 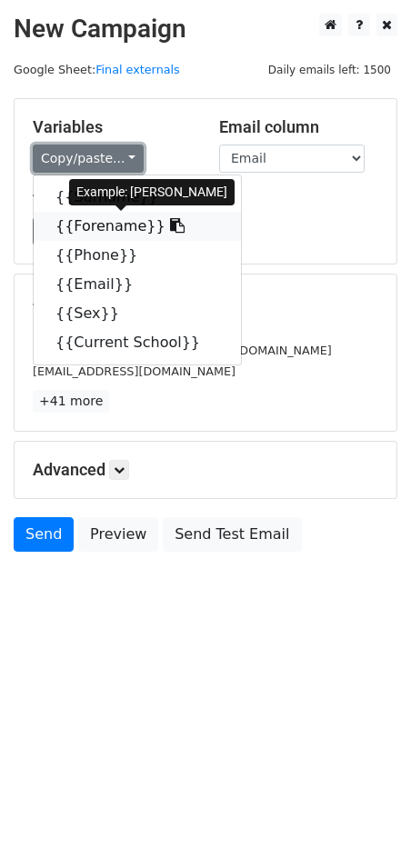 I want to click on span: Daily emails left: 1500, so click(x=330, y=70).